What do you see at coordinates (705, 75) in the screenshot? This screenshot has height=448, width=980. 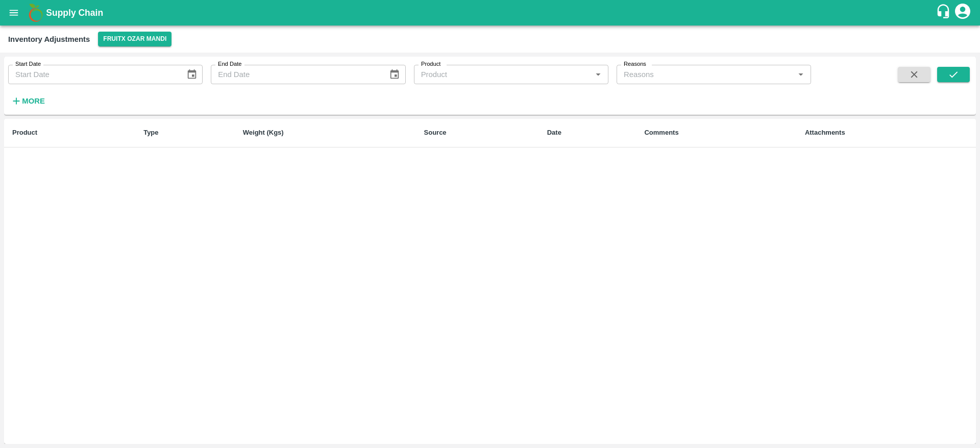 I see `input: Reasons` at bounding box center [705, 75].